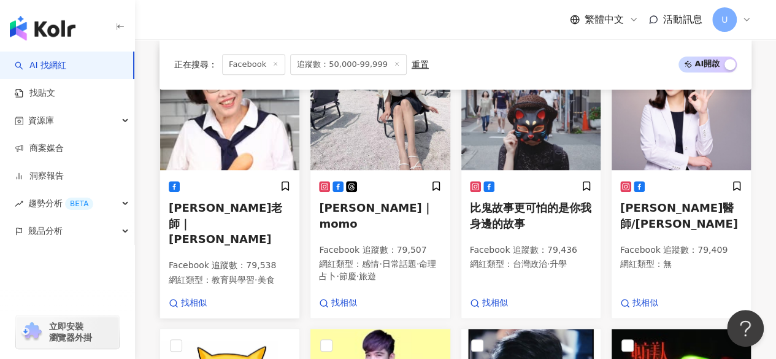  Describe the element at coordinates (39, 148) in the screenshot. I see `a: 商案媒合` at that location.